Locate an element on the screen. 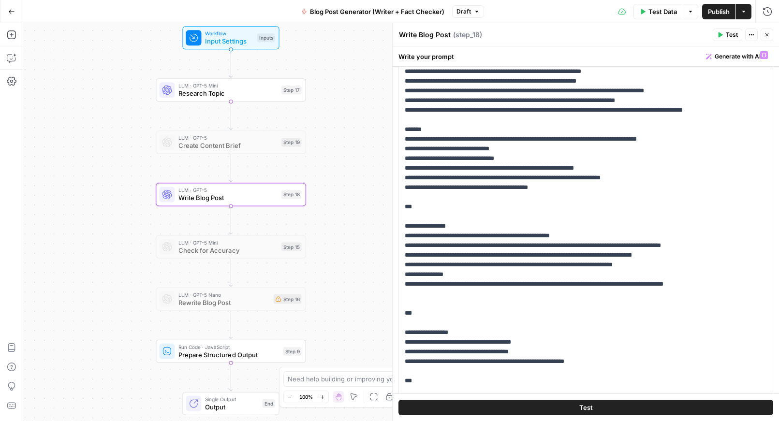  g: Edge from step_19 to step_18 is located at coordinates (231, 168).